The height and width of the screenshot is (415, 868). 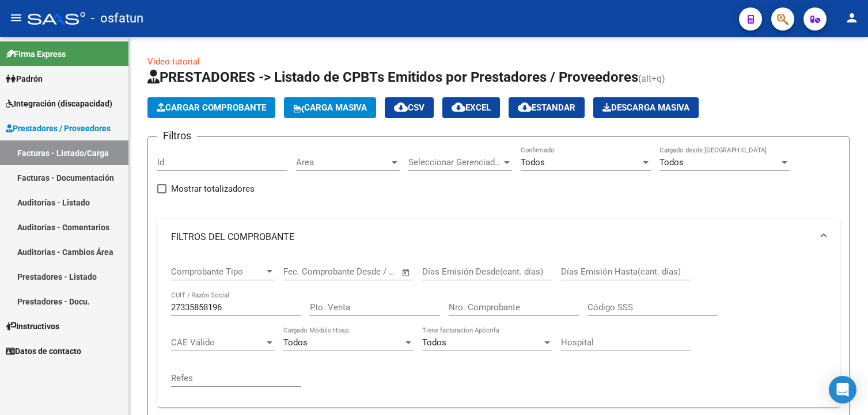 What do you see at coordinates (359, 271) in the screenshot?
I see `input: End date` at bounding box center [359, 271].